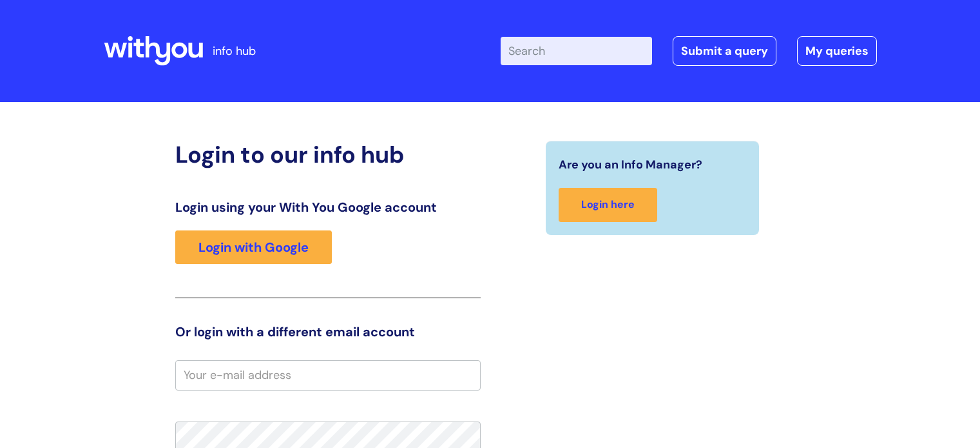  I want to click on span: Are you an Info Manager?, so click(630, 164).